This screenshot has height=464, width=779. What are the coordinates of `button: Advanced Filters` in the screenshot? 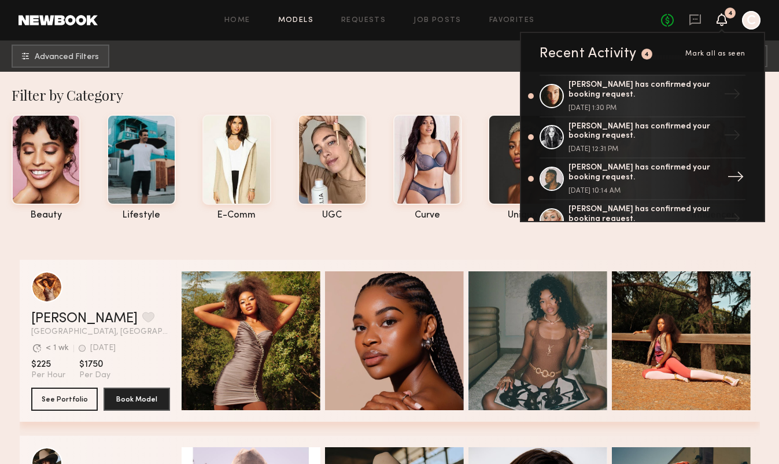 It's located at (60, 56).